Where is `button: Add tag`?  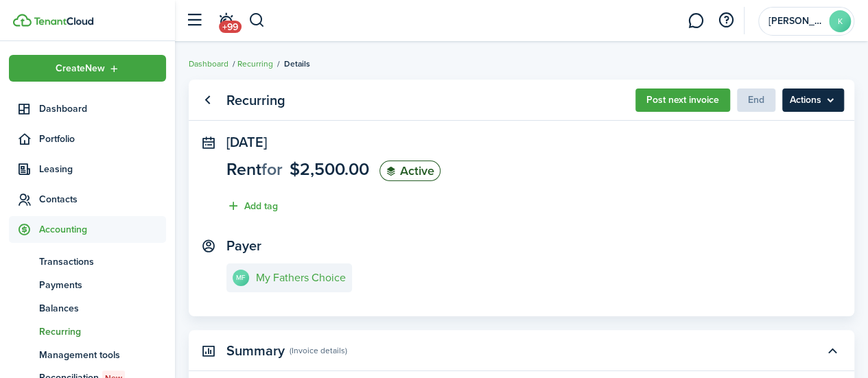 button: Add tag is located at coordinates (251, 206).